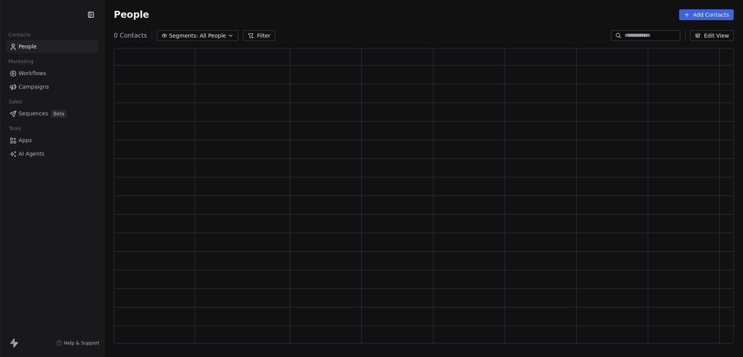  What do you see at coordinates (15, 129) in the screenshot?
I see `span: Tools` at bounding box center [15, 129].